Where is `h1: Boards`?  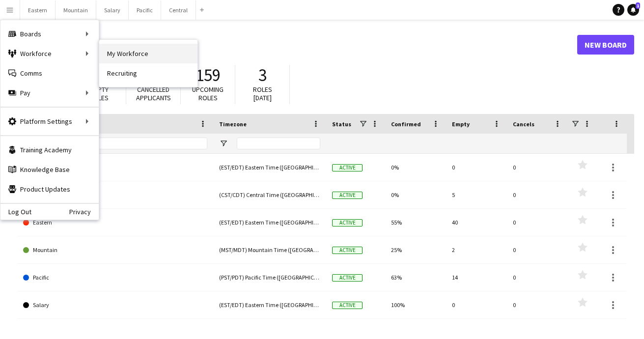 h1: Boards is located at coordinates (297, 44).